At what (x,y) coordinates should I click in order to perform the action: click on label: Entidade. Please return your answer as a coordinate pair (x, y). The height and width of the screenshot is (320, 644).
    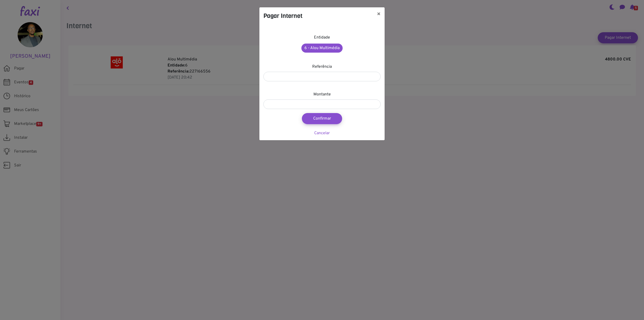
    Looking at the image, I should click on (322, 37).